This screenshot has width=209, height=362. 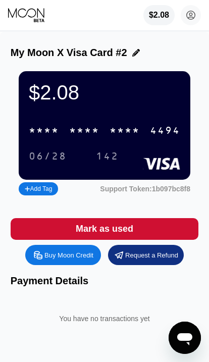 What do you see at coordinates (165, 131) in the screenshot?
I see `div: 4494` at bounding box center [165, 131].